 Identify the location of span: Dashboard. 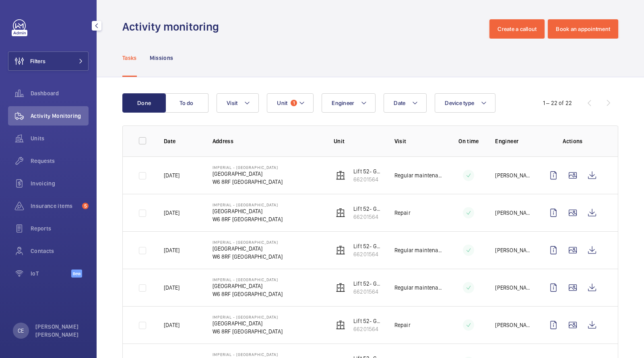
(60, 93).